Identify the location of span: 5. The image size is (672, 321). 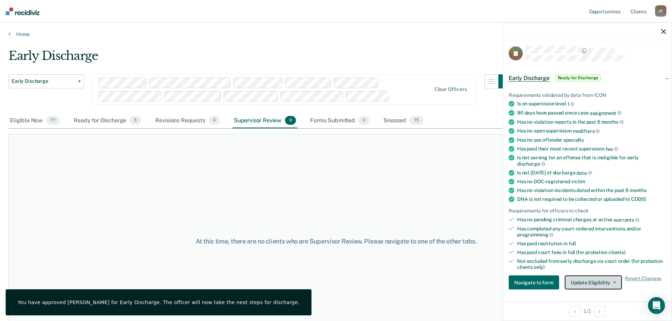
(135, 121).